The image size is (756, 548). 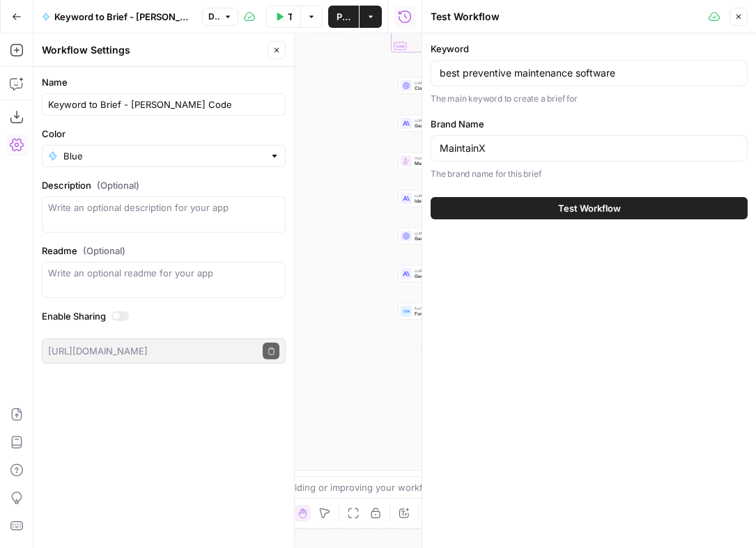 What do you see at coordinates (589, 99) in the screenshot?
I see `p: The main keyword to create a brief for` at bounding box center [589, 99].